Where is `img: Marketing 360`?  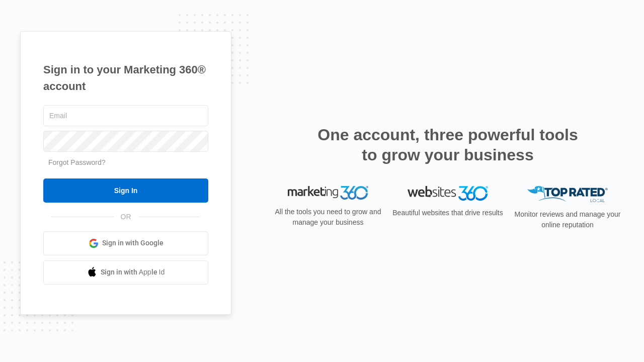
img: Marketing 360 is located at coordinates (328, 193).